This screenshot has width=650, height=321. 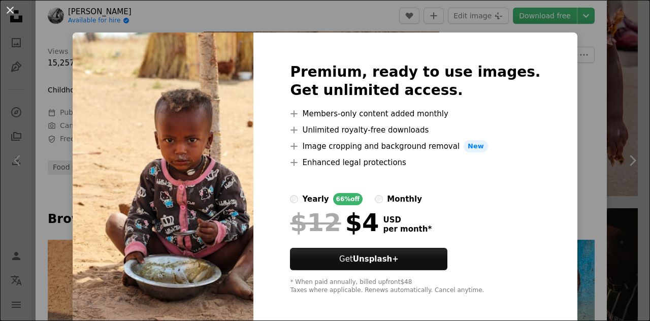 What do you see at coordinates (415, 286) in the screenshot?
I see `div: * When paid annually, billed upfront $48 Taxes where applicable. Renews automatically. Cancel any...` at bounding box center [415, 286].